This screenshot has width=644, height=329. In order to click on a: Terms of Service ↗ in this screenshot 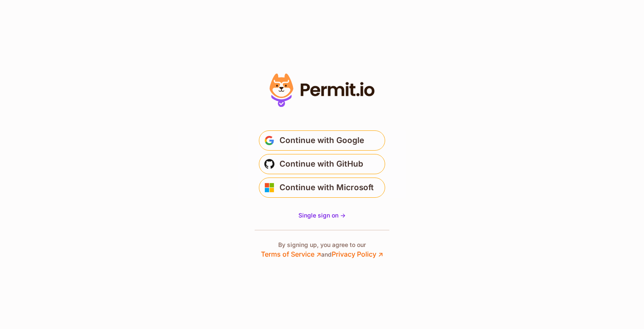, I will do `click(291, 255)`.